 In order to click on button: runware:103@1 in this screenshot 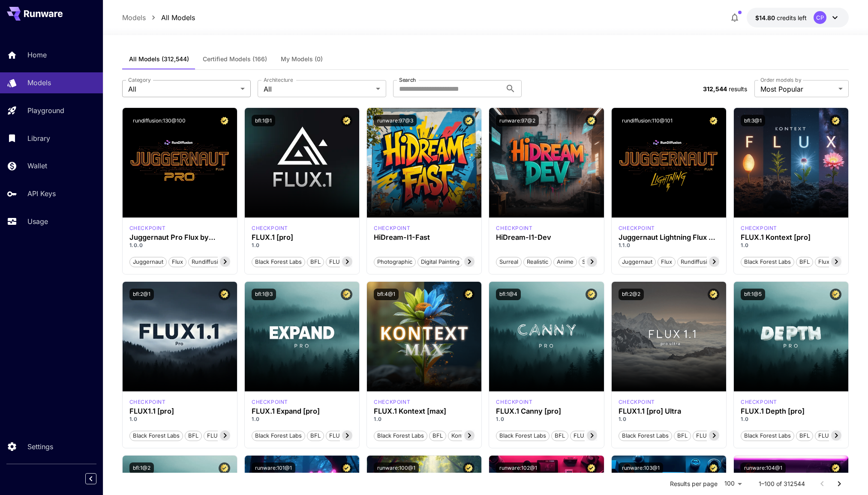, I will do `click(641, 468)`.